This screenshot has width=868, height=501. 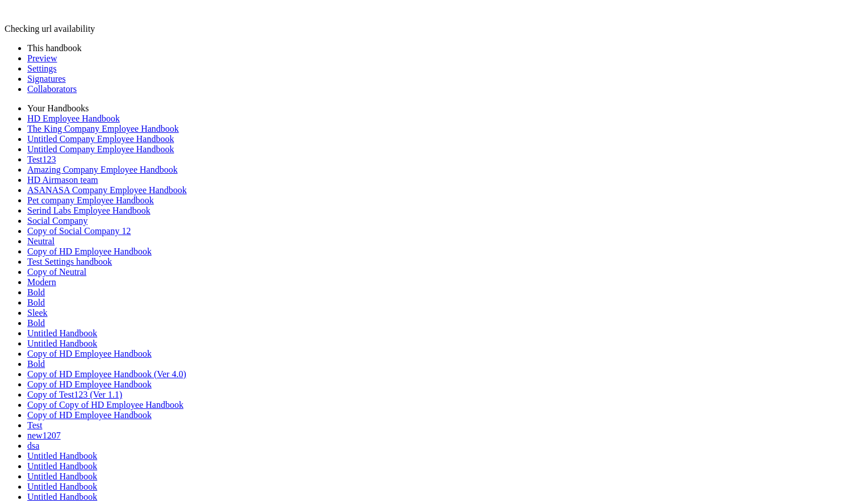 I want to click on a: new1207, so click(x=43, y=435).